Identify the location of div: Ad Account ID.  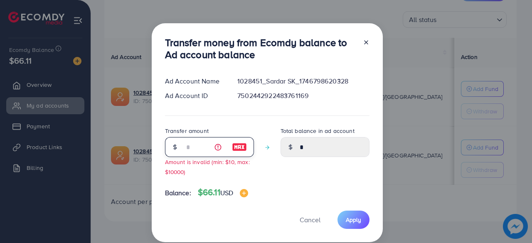
(195, 96).